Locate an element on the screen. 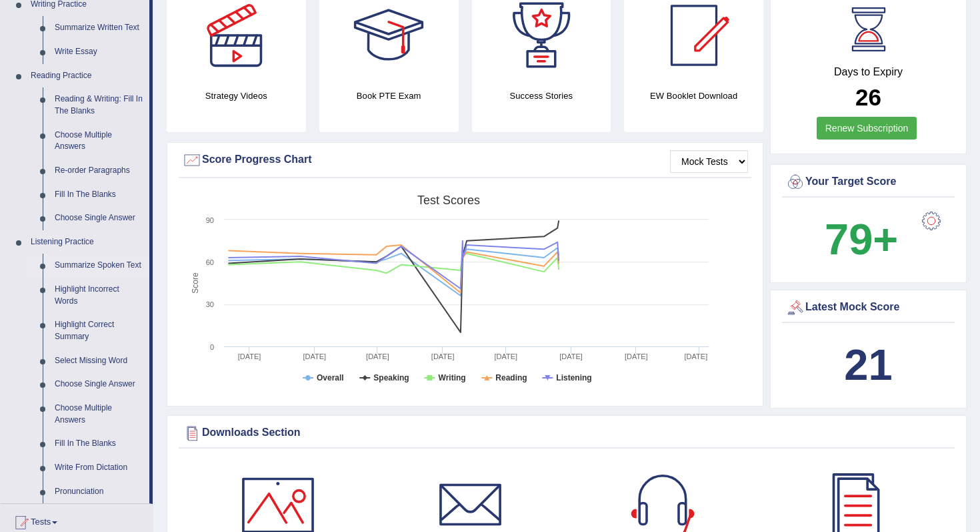  h4: Days to Expiry is located at coordinates (868, 72).